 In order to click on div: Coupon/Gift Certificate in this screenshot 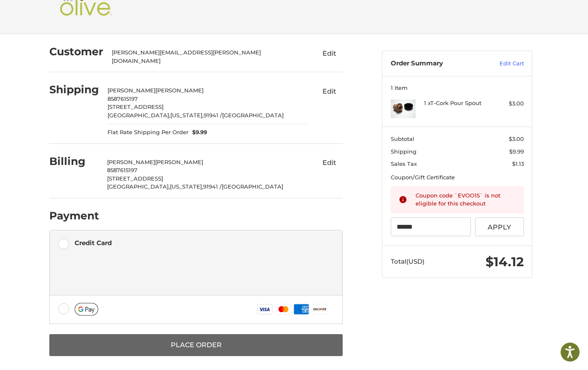, I will do `click(457, 177)`.